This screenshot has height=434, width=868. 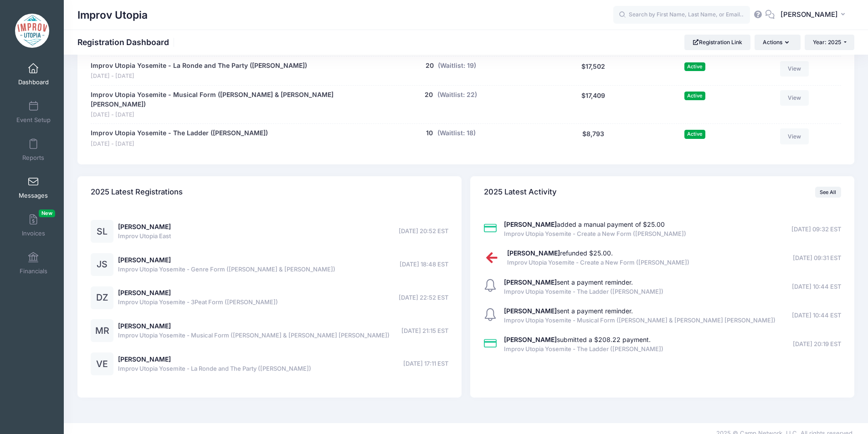 What do you see at coordinates (136, 192) in the screenshot?
I see `h4: 2025 Latest Registrations` at bounding box center [136, 192].